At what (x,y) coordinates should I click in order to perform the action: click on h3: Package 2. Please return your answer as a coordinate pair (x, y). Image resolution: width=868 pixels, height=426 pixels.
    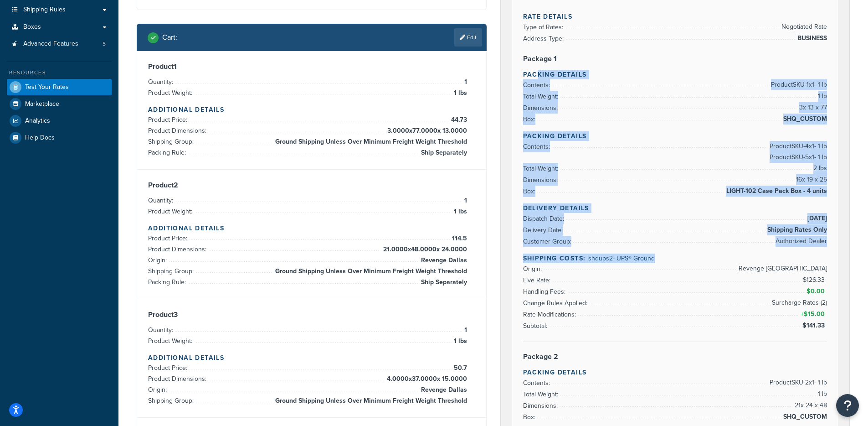
    Looking at the image, I should click on (675, 357).